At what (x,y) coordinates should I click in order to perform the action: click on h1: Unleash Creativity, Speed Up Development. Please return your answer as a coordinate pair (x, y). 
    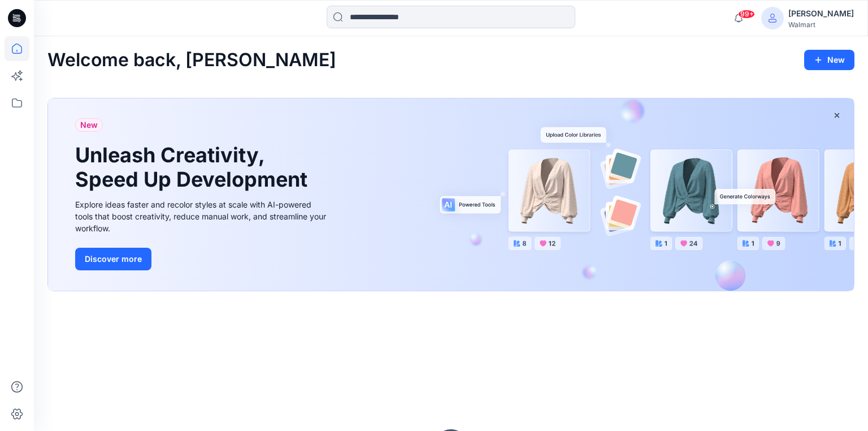
    Looking at the image, I should click on (194, 167).